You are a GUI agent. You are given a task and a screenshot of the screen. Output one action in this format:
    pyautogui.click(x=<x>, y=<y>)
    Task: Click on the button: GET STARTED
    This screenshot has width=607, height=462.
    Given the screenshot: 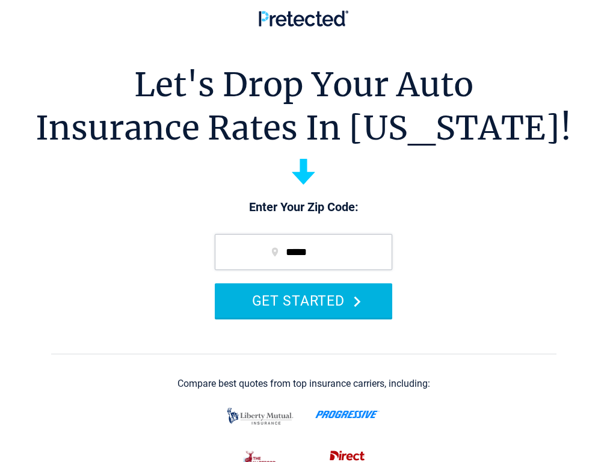 What is the action you would take?
    pyautogui.click(x=303, y=300)
    